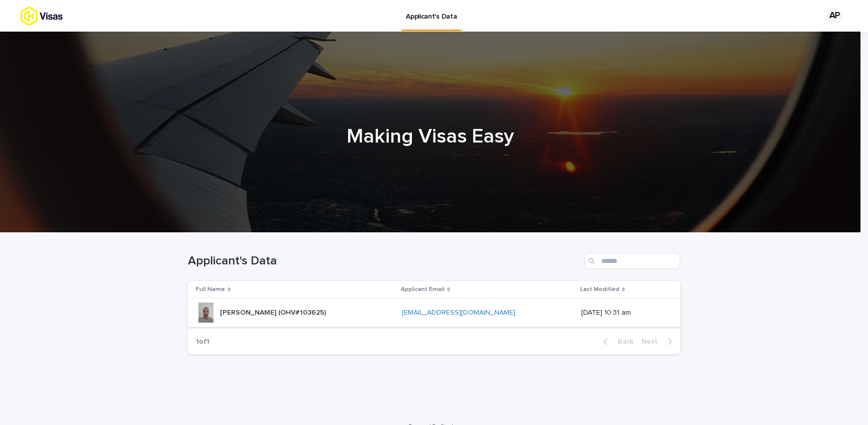 The image size is (868, 425). What do you see at coordinates (202, 342) in the screenshot?
I see `p: 1 of 1` at bounding box center [202, 342].